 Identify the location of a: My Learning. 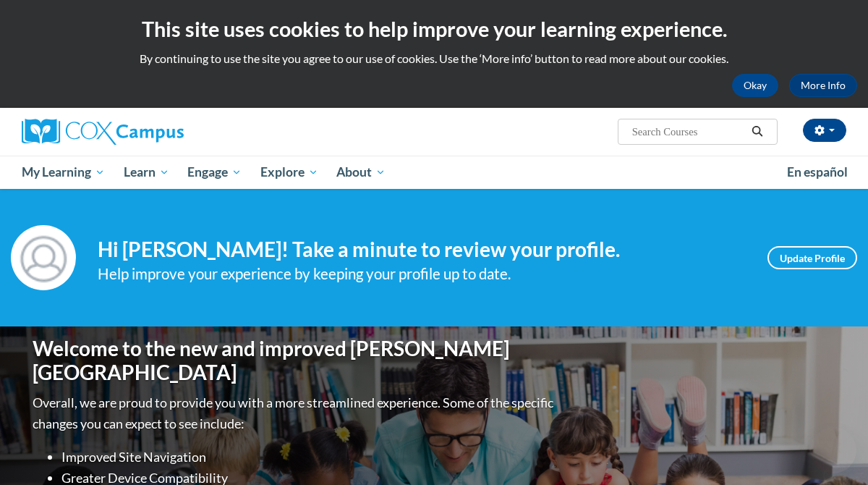
(63, 172).